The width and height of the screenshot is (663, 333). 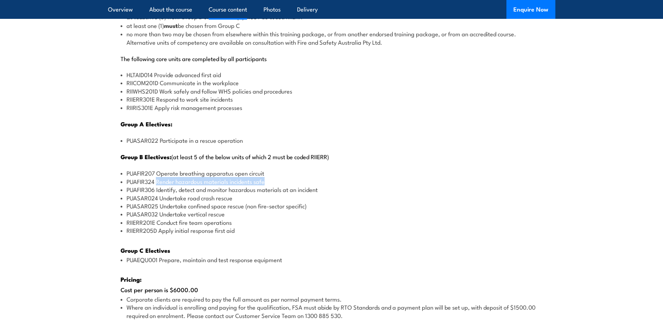 What do you see at coordinates (146, 157) in the screenshot?
I see `strong: Group B Electives:` at bounding box center [146, 157].